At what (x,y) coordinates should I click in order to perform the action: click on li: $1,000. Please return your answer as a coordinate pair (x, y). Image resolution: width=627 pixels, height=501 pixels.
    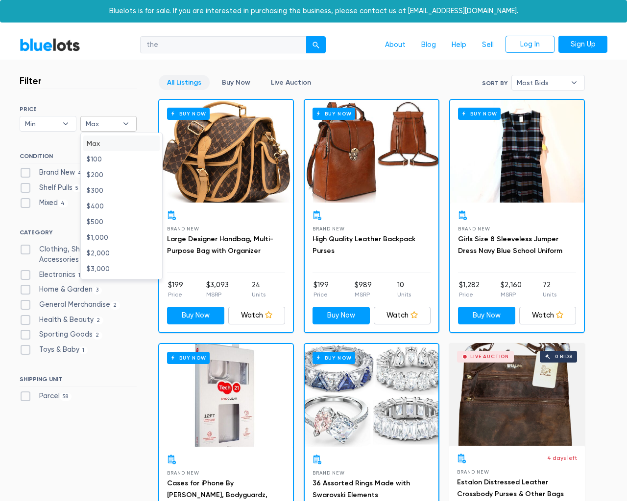
    Looking at the image, I should click on (121, 237).